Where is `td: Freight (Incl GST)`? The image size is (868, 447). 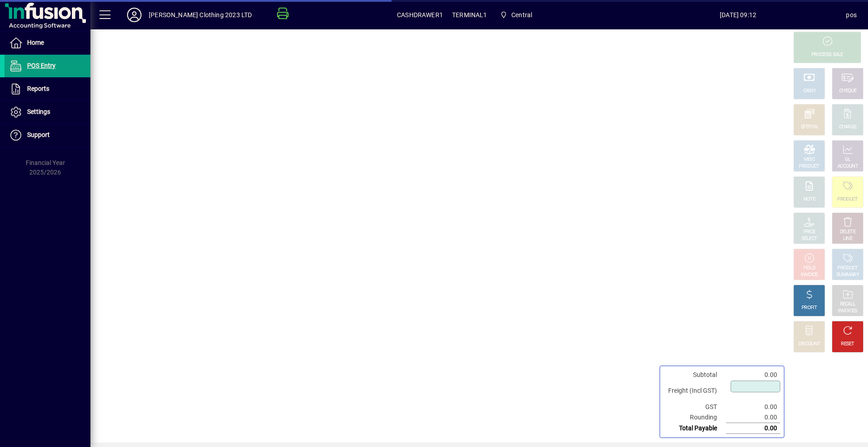 td: Freight (Incl GST) is located at coordinates (695, 391).